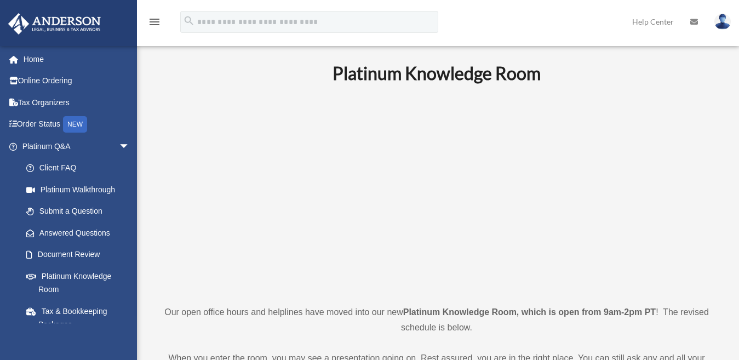 The image size is (739, 360). Describe the element at coordinates (77, 102) in the screenshot. I see `a: Tax Organizers` at that location.